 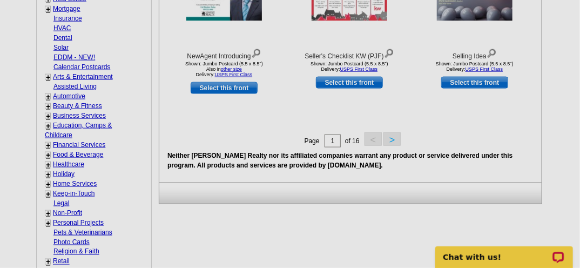 I want to click on a: Photo Cards, so click(x=71, y=242).